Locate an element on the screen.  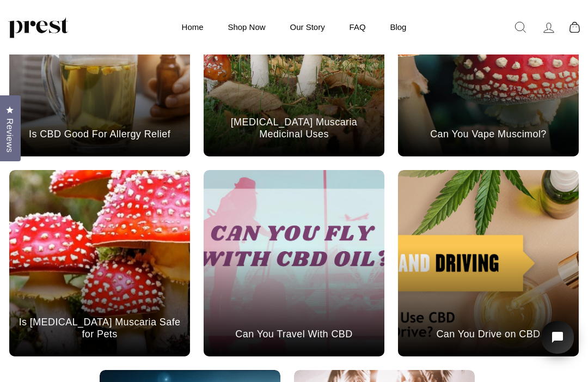
a: FAQ is located at coordinates (357, 26).